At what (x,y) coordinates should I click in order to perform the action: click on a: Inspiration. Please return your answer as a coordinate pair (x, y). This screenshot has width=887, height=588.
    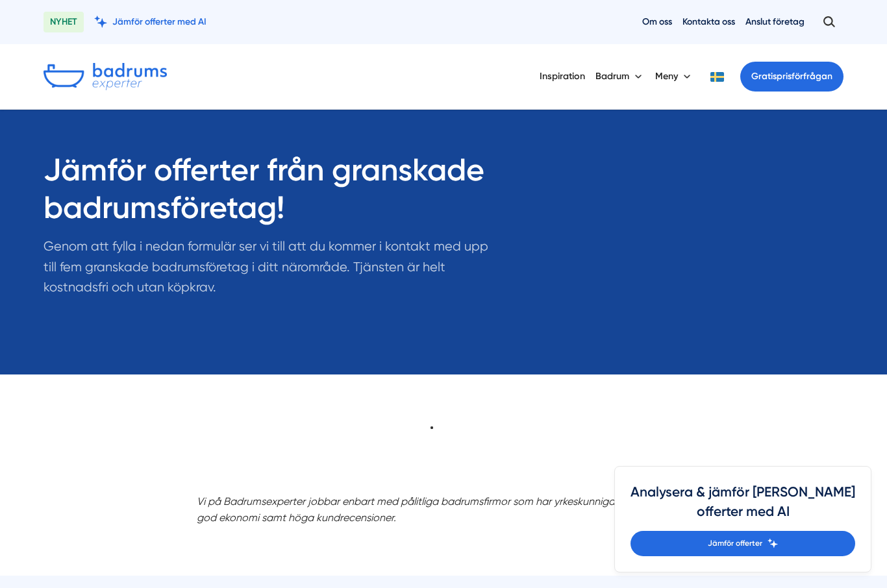
    Looking at the image, I should click on (562, 76).